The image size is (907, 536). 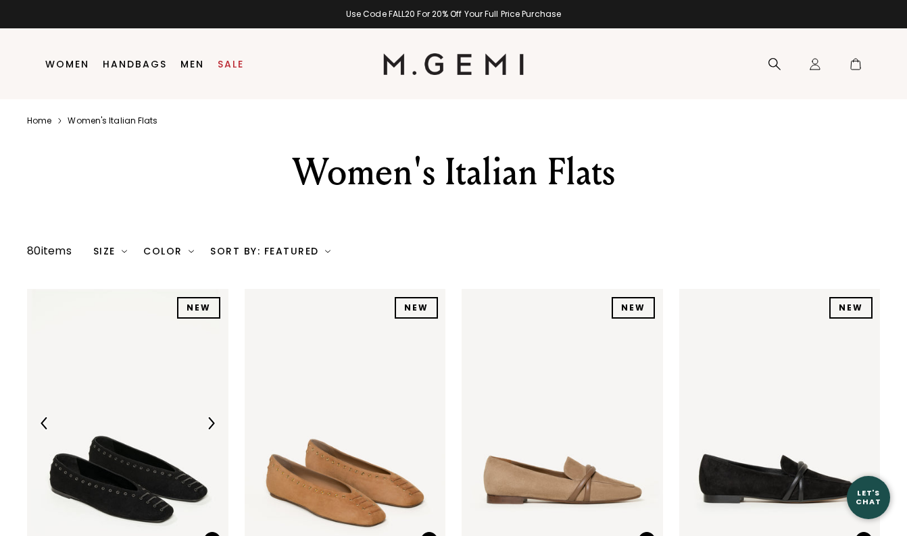 What do you see at coordinates (211, 424) in the screenshot?
I see `img: Next Arrow` at bounding box center [211, 424].